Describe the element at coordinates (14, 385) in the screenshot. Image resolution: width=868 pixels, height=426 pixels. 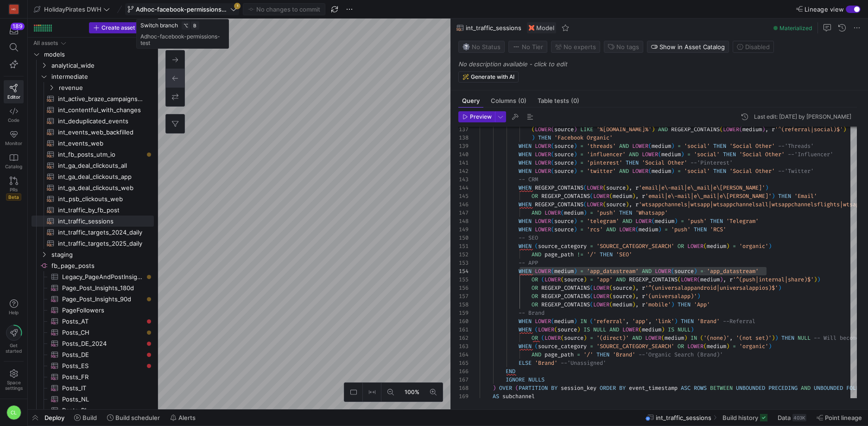
I see `span: Space settings` at that location.